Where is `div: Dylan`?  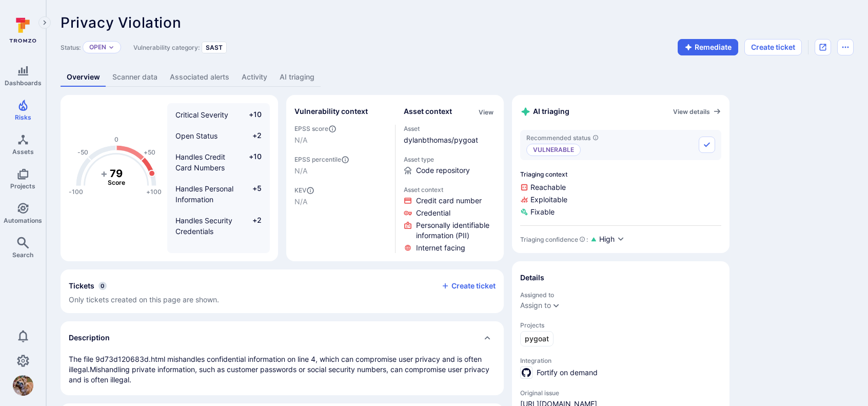 div: Dylan is located at coordinates (23, 385).